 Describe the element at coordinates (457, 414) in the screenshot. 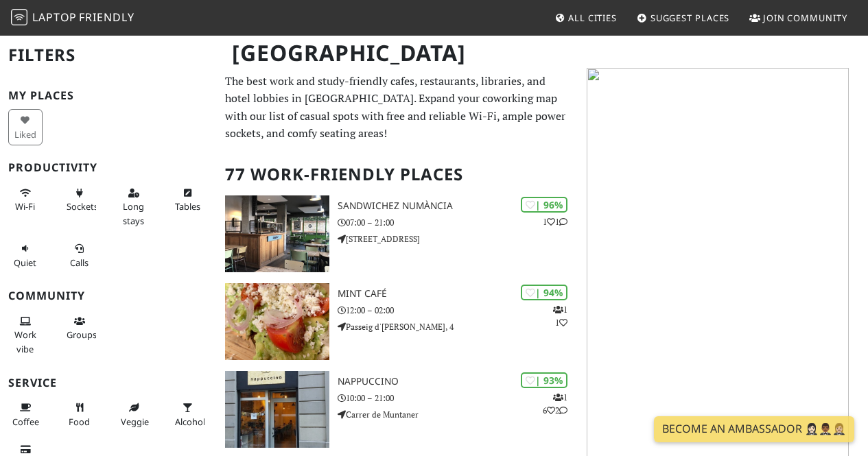

I see `p: Carrer de Muntaner` at that location.